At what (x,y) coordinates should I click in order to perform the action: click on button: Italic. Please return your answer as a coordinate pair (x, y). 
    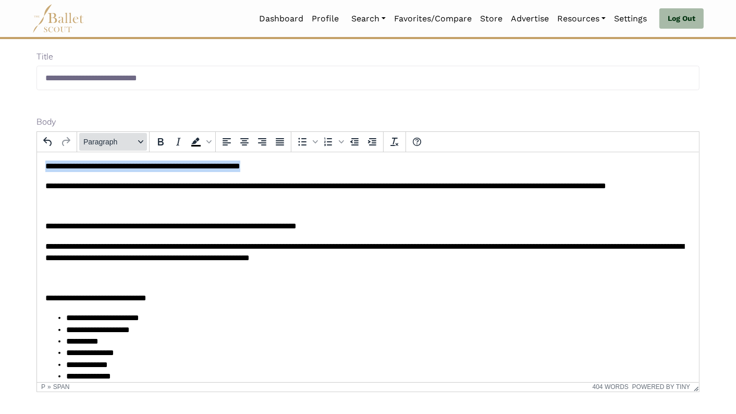
    Looking at the image, I should click on (178, 142).